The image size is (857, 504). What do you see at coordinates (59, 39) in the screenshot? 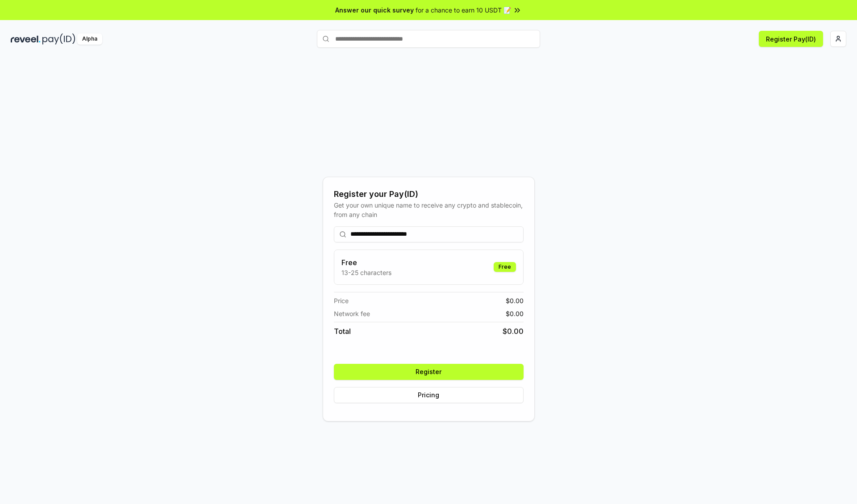
I see `img: pay_id` at bounding box center [59, 39].